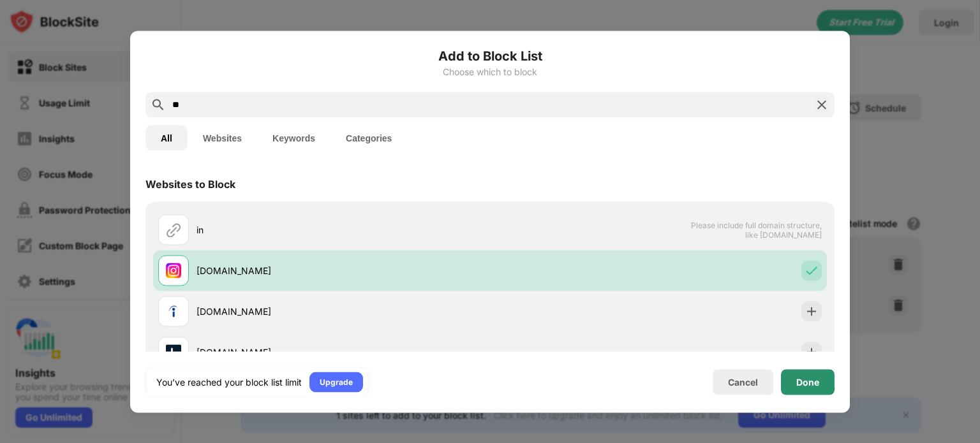 The image size is (980, 443). I want to click on button: All, so click(166, 138).